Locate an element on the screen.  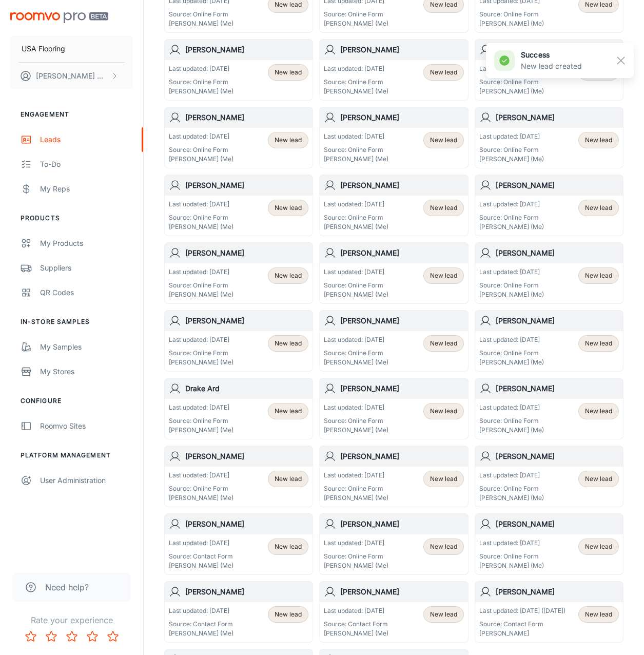
div: My Reps is located at coordinates (86, 189).